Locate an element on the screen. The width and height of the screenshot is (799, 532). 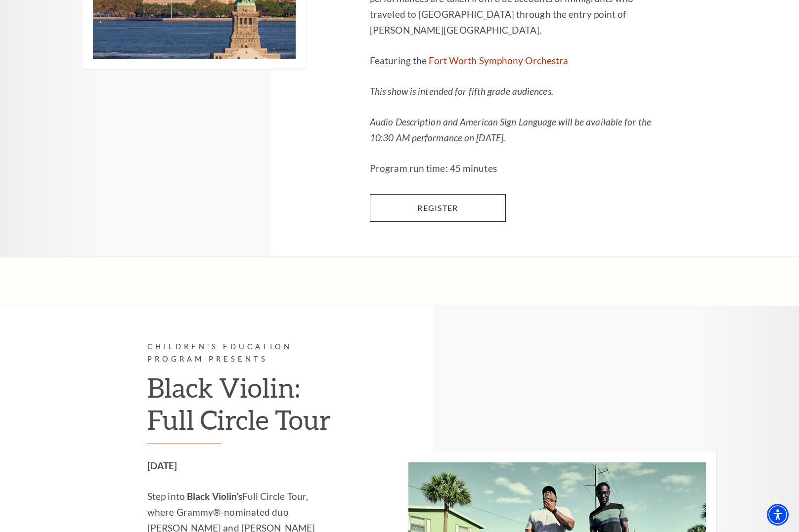
h2: Black Violin: Full Circle Tour is located at coordinates (241, 408).